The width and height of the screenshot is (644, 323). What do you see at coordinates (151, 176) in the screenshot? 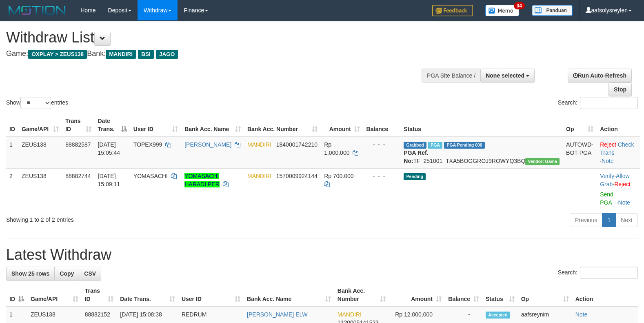
I see `span: YOMASACHI` at bounding box center [151, 176].